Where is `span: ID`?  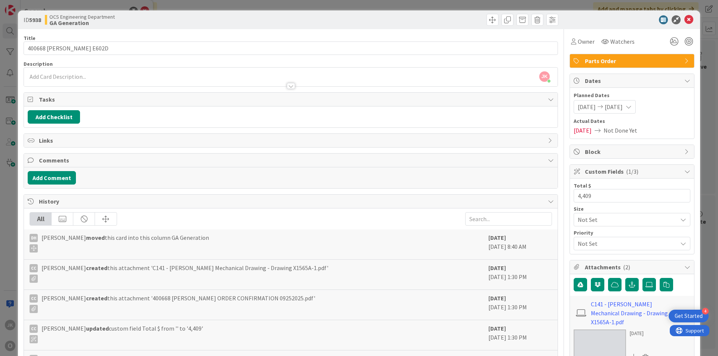
span: ID is located at coordinates (32, 20).